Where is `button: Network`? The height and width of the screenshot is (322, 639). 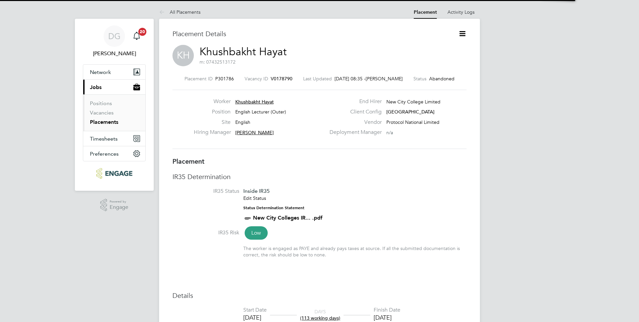 button: Network is located at coordinates (114, 72).